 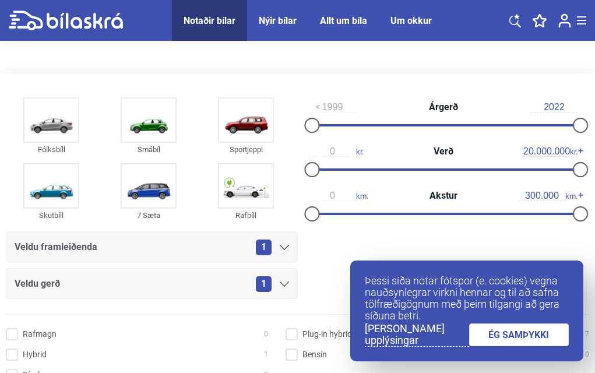 What do you see at coordinates (443, 196) in the screenshot?
I see `span: Akstur` at bounding box center [443, 196].